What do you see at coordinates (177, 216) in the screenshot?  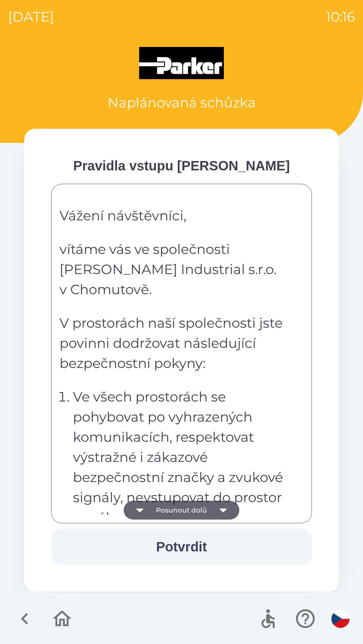 I see `p: Vážení návštěvníci,` at bounding box center [177, 216].